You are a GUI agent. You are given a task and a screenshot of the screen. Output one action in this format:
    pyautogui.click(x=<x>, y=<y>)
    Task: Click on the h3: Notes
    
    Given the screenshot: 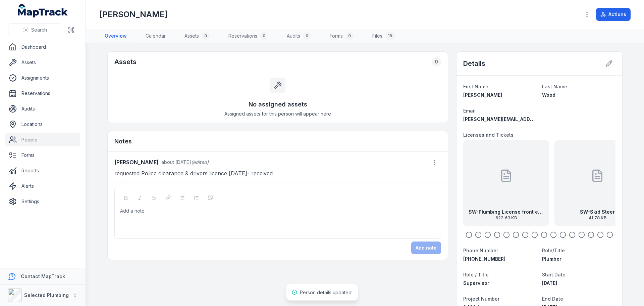 What is the action you would take?
    pyautogui.click(x=123, y=141)
    